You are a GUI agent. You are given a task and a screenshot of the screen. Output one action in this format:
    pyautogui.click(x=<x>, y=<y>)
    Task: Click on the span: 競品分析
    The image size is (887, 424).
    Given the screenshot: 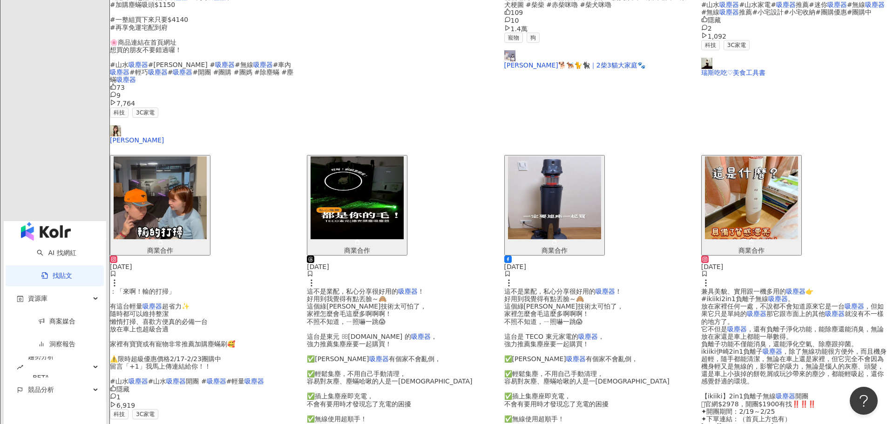 What is the action you would take?
    pyautogui.click(x=41, y=390)
    